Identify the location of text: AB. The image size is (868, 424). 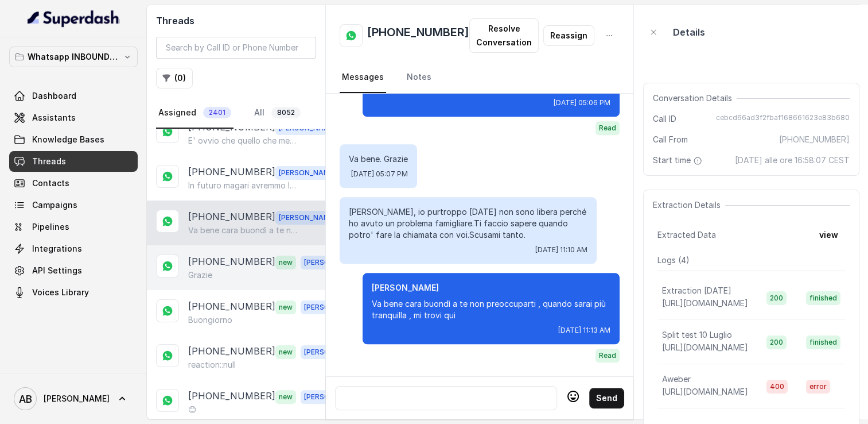
(25, 398).